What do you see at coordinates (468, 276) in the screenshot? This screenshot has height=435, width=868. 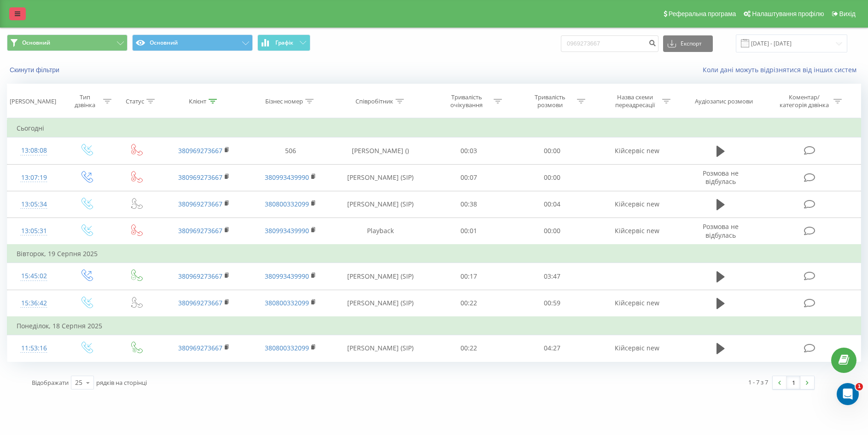 I see `td: 00:17` at bounding box center [468, 276].